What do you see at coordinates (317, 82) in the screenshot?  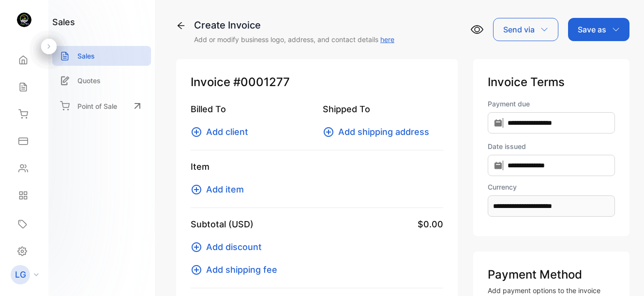 I see `p: Invoice` at bounding box center [317, 82].